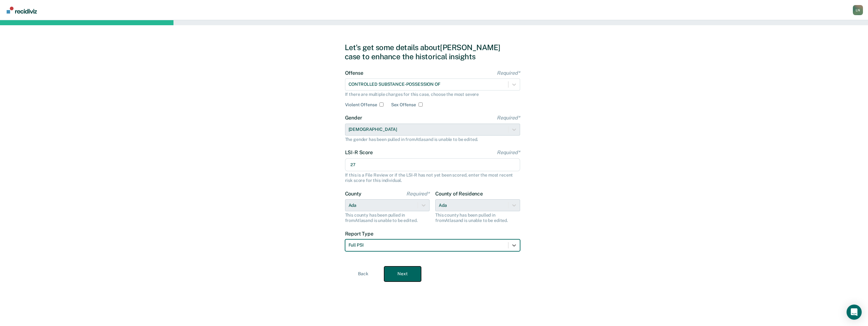 This screenshot has height=326, width=868. Describe the element at coordinates (854, 313) in the screenshot. I see `div: Open Intercom Messenger` at that location.